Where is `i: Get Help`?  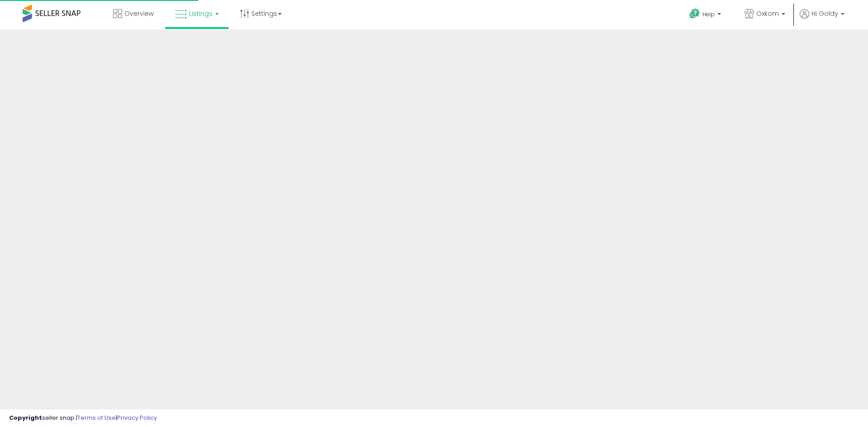
i: Get Help is located at coordinates (694, 14).